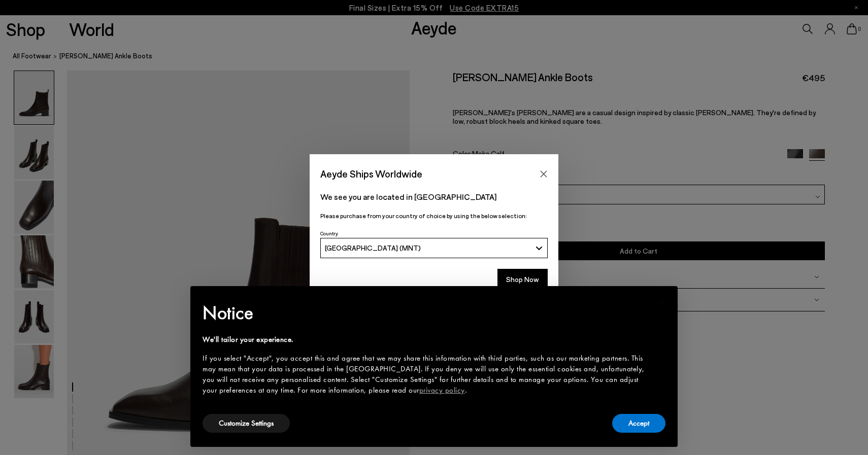 The height and width of the screenshot is (455, 868). What do you see at coordinates (442, 390) in the screenshot?
I see `a: privacy policy` at bounding box center [442, 390].